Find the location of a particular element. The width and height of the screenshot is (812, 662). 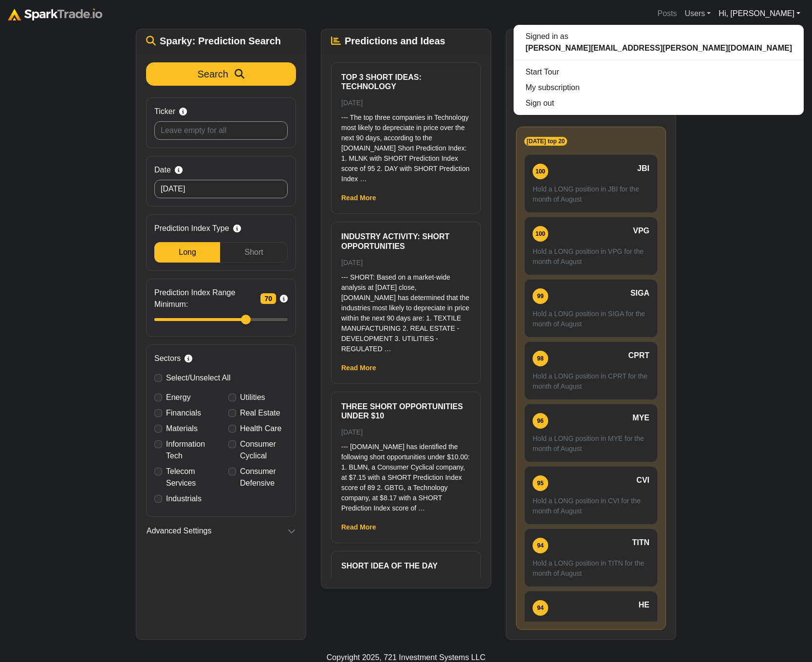

h6: Three Short Opportunities Under $10 is located at coordinates (406, 411).